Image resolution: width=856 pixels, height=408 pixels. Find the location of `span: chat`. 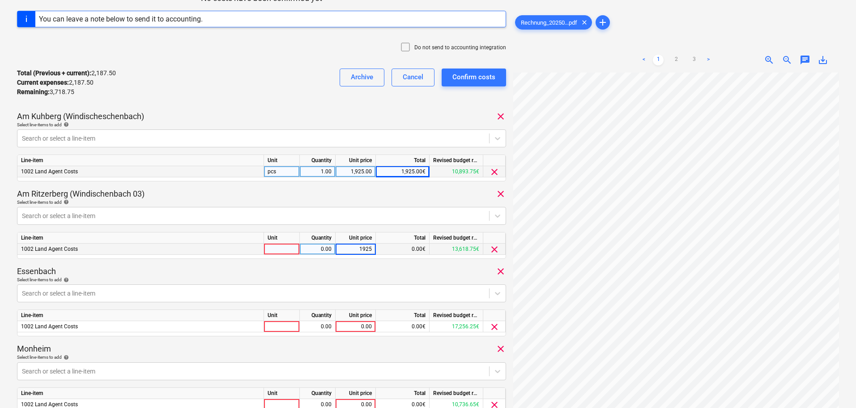

span: chat is located at coordinates (805, 60).